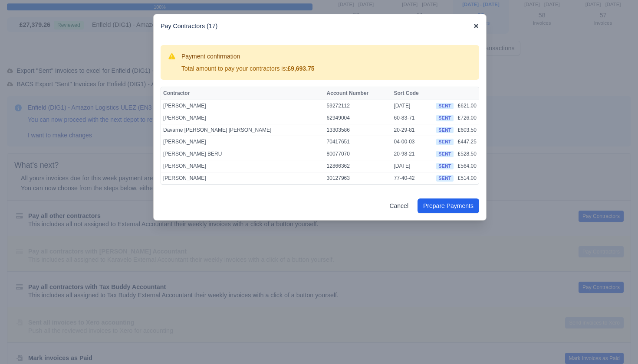  I want to click on td: 20-29-81, so click(413, 130).